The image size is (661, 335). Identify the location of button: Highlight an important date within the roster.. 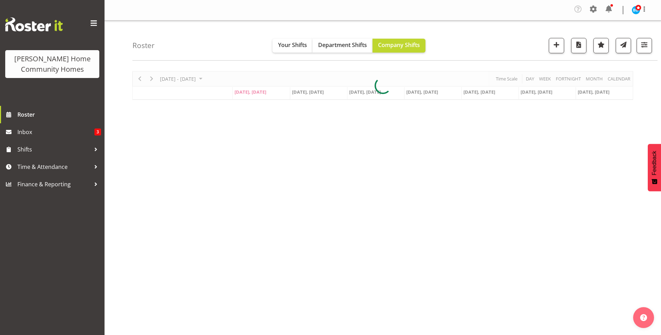
(601, 46).